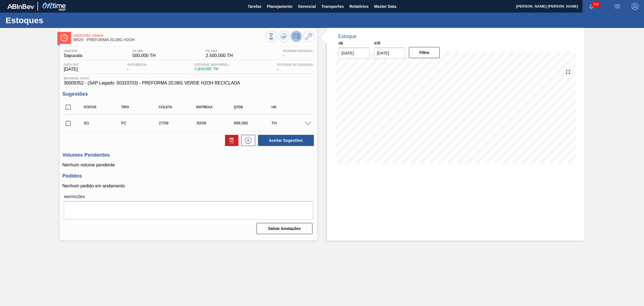 This screenshot has height=306, width=644. Describe the element at coordinates (635, 7) in the screenshot. I see `img: Logout` at that location.